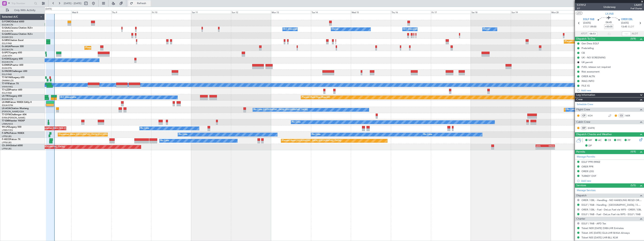  Describe the element at coordinates (6, 108) in the screenshot. I see `span: LX-AOA` at that location.